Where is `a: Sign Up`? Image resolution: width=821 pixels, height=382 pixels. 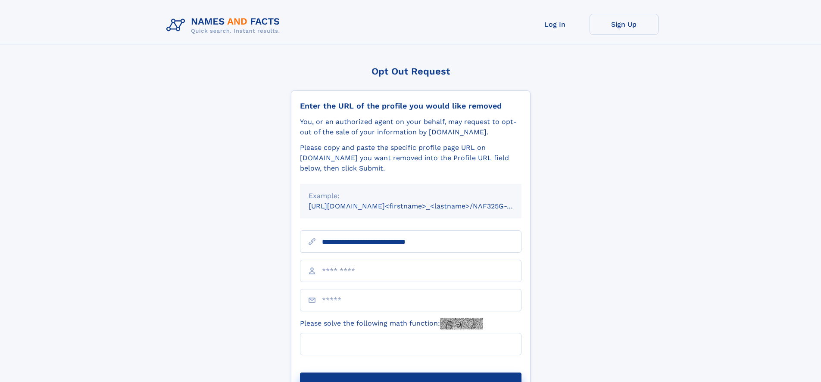 a: Sign Up is located at coordinates (624, 24).